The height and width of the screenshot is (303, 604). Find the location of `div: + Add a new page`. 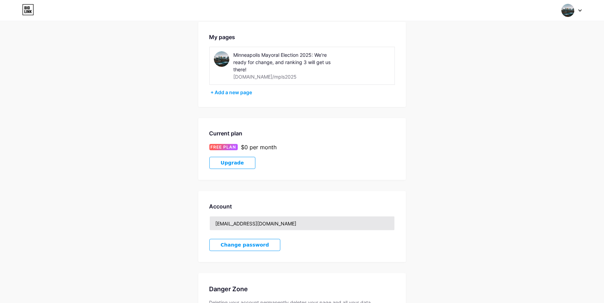

div: + Add a new page is located at coordinates (303, 92).